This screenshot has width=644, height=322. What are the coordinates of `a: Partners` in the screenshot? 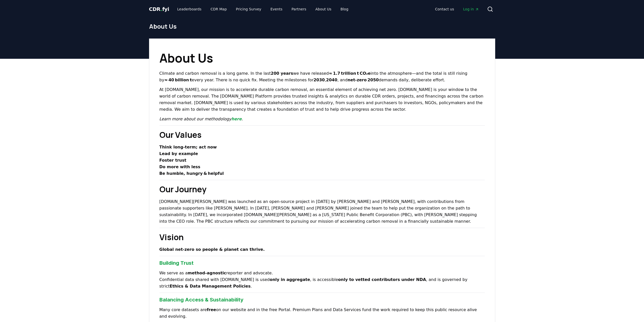 It's located at (299, 9).